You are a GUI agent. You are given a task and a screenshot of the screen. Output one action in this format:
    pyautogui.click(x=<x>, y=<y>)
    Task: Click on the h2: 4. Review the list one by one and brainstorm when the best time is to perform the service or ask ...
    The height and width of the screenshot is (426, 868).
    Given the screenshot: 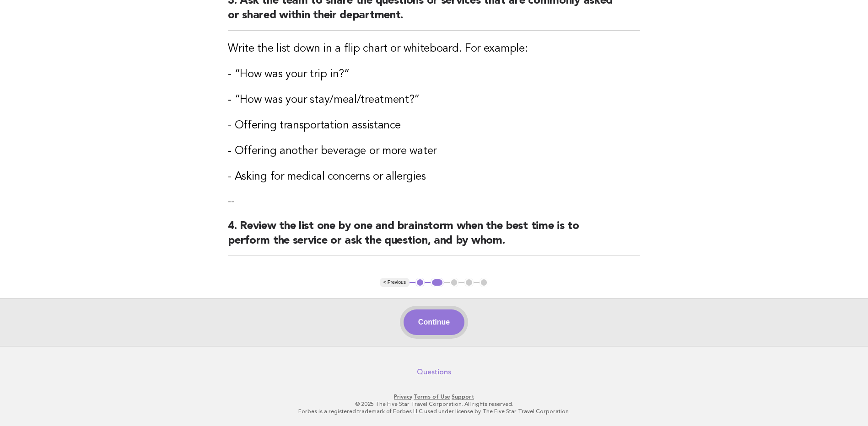 What is the action you would take?
    pyautogui.click(x=434, y=237)
    